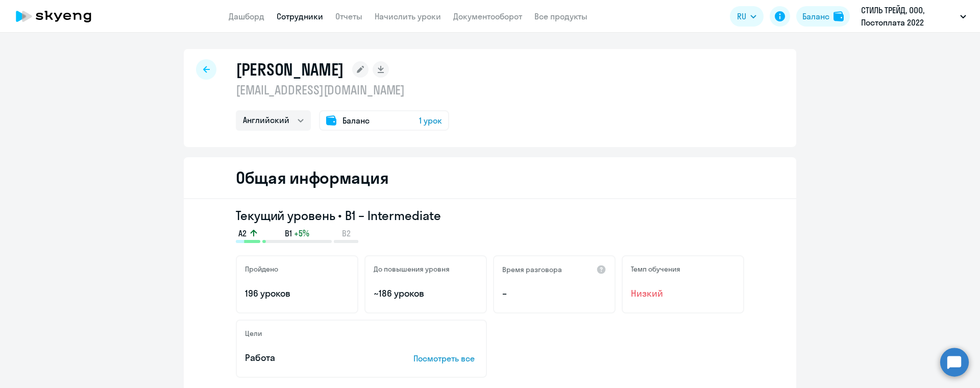 The image size is (980, 388). What do you see at coordinates (561, 16) in the screenshot?
I see `a: Все продукты` at bounding box center [561, 16].